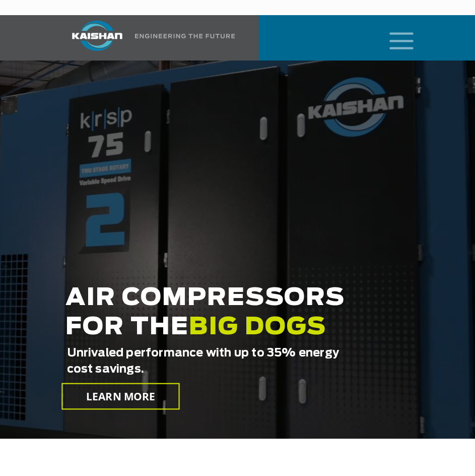 Image resolution: width=475 pixels, height=476 pixels. Describe the element at coordinates (185, 36) in the screenshot. I see `img: Engineering the future` at that location.